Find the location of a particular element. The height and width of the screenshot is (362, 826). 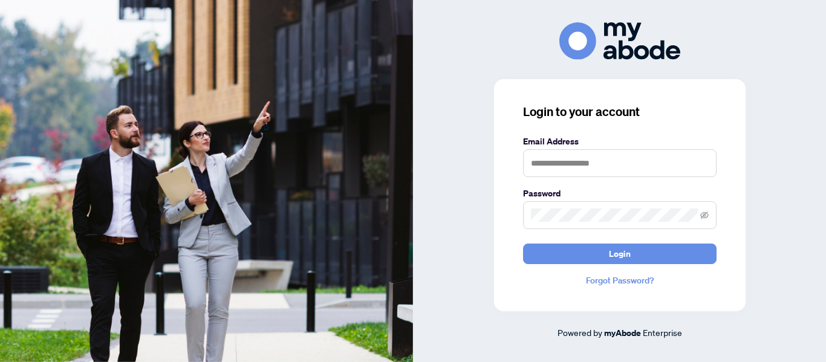

label: Password is located at coordinates (620, 194).